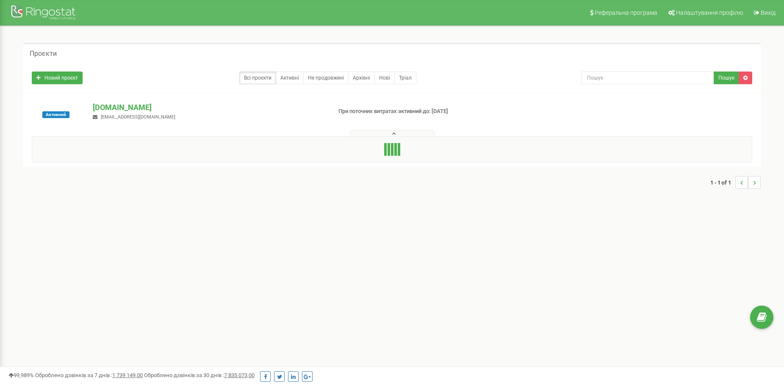 Image resolution: width=784 pixels, height=386 pixels. I want to click on span: Вихід, so click(768, 13).